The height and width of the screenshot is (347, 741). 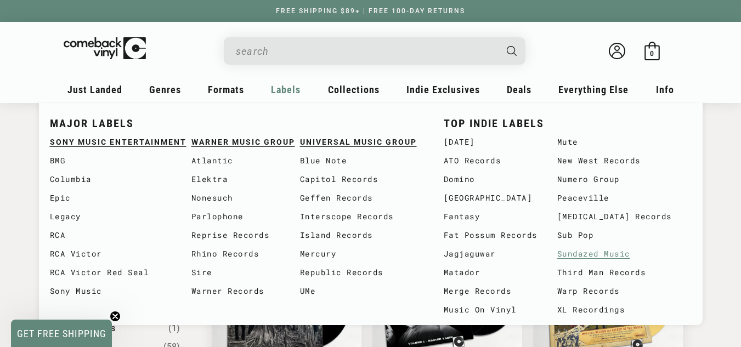 What do you see at coordinates (354, 89) in the screenshot?
I see `span: Collections` at bounding box center [354, 89].